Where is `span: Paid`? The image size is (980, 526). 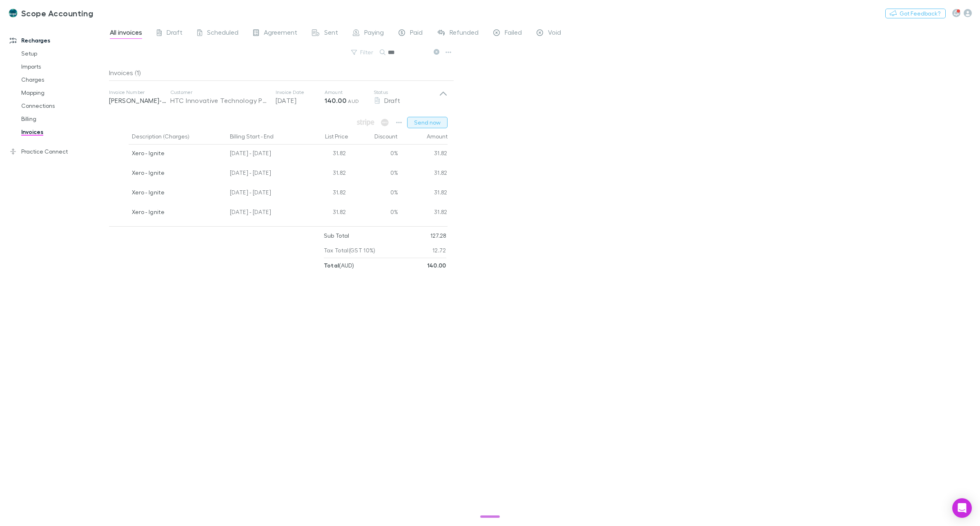
span: Paid is located at coordinates (416, 33).